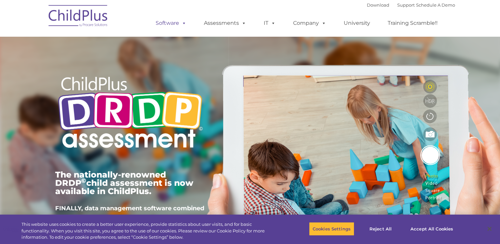  Describe the element at coordinates (413, 23) in the screenshot. I see `a: Training Scramble!!` at that location.